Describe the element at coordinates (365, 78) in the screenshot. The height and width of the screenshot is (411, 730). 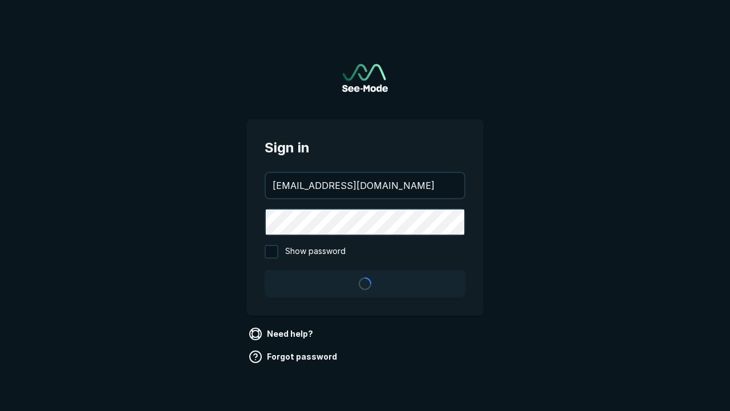
I see `a: Go to sign in` at that location.